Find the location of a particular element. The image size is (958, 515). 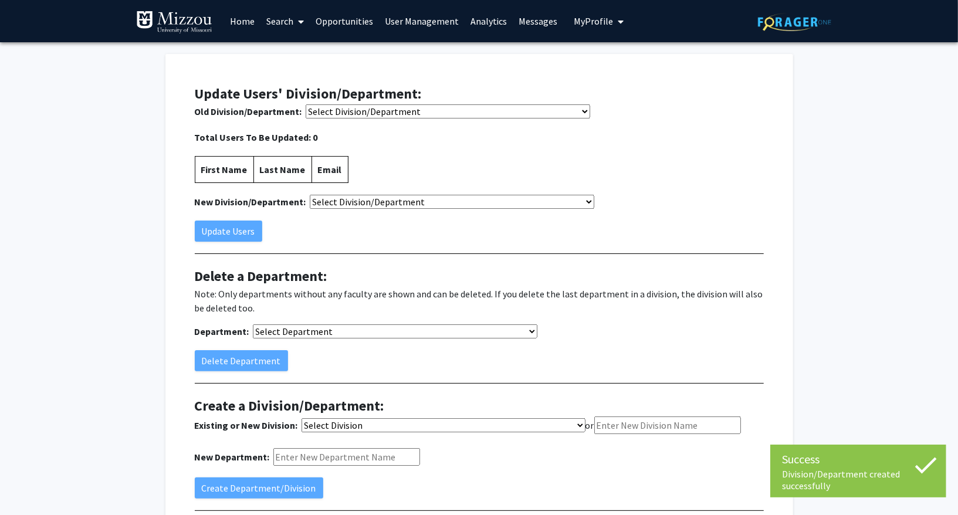

a: User Management is located at coordinates (422, 21).